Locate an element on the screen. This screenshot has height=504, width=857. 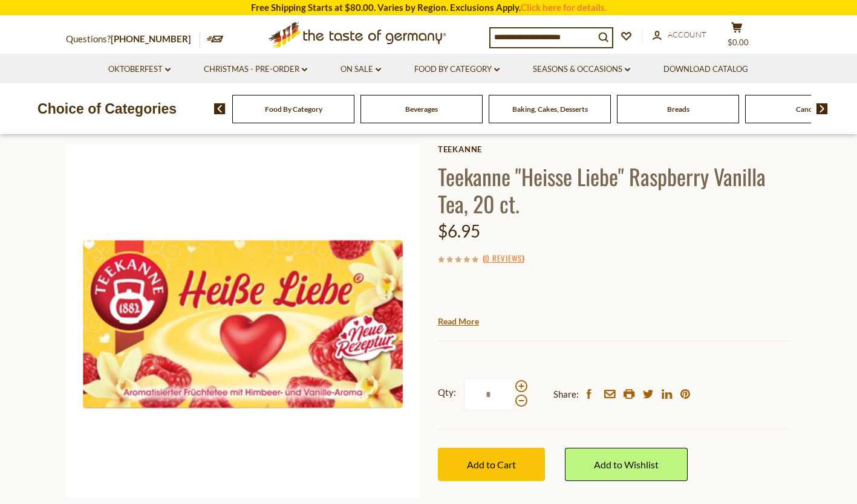
a: 0 Reviews is located at coordinates (503, 259).